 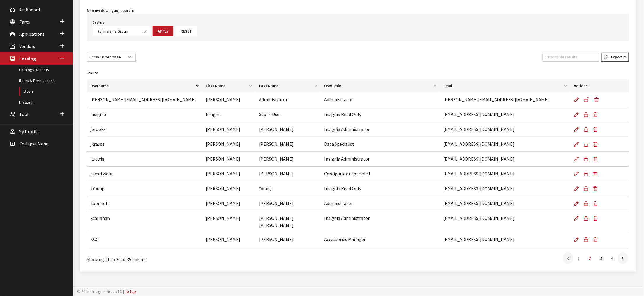 I want to click on caption: Users:, so click(x=358, y=73).